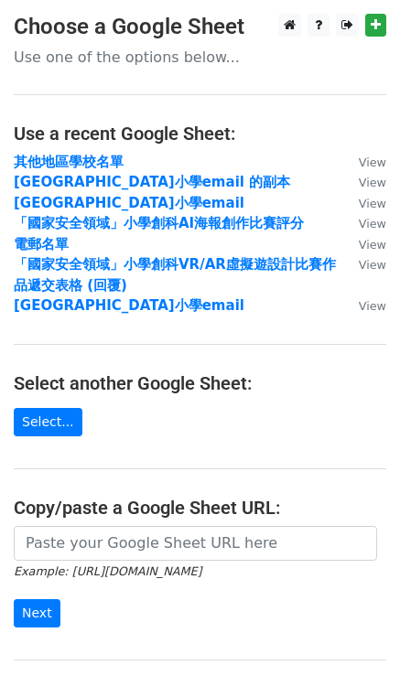 The image size is (400, 697). I want to click on strong: 電郵名單, so click(41, 244).